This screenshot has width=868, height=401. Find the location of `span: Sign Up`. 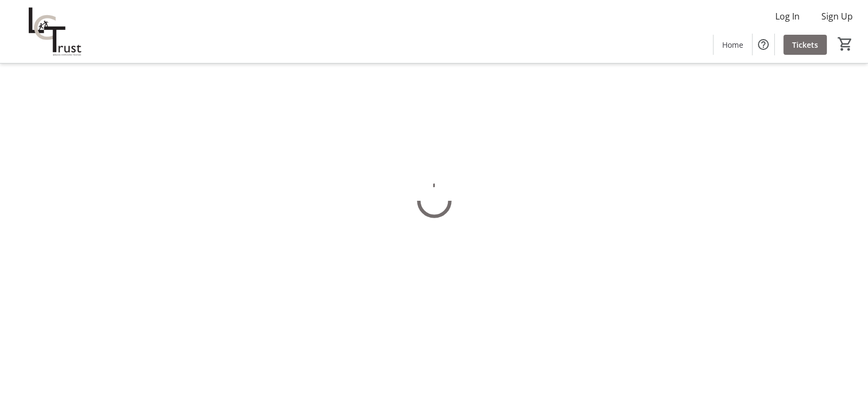

span: Sign Up is located at coordinates (838, 16).